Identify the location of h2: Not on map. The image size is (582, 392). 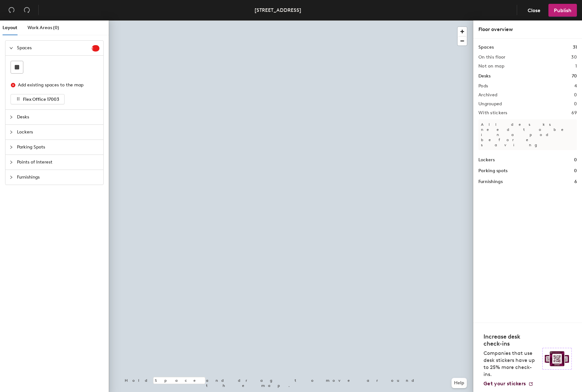
(491, 66).